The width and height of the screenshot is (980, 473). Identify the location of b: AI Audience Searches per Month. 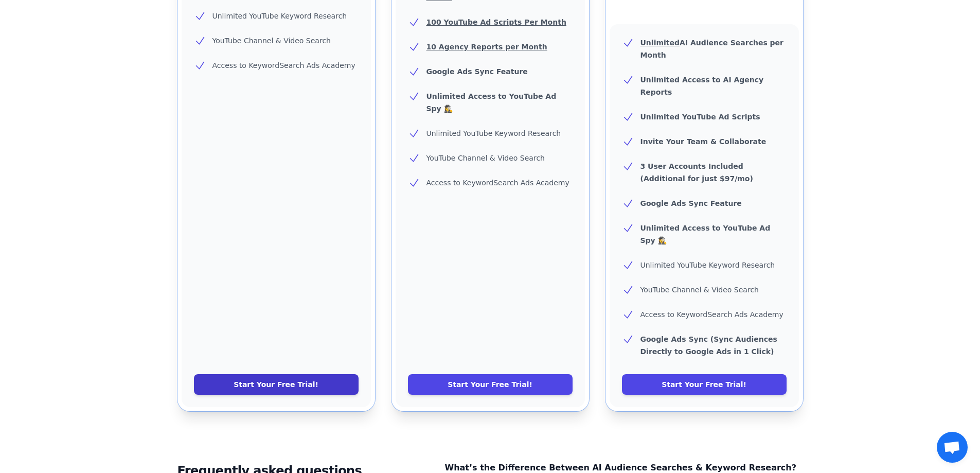
(712, 49).